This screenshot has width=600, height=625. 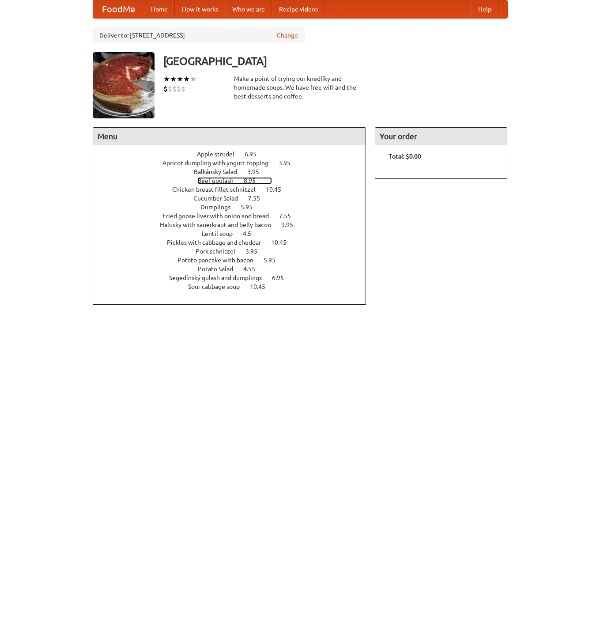 I want to click on span: Balkánský Salad, so click(x=220, y=172).